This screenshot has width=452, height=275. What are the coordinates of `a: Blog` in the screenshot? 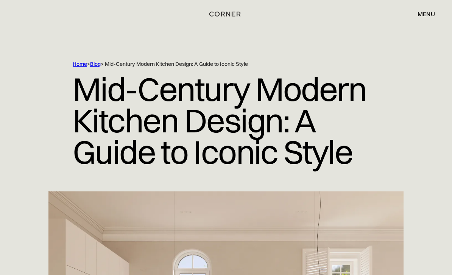 It's located at (95, 64).